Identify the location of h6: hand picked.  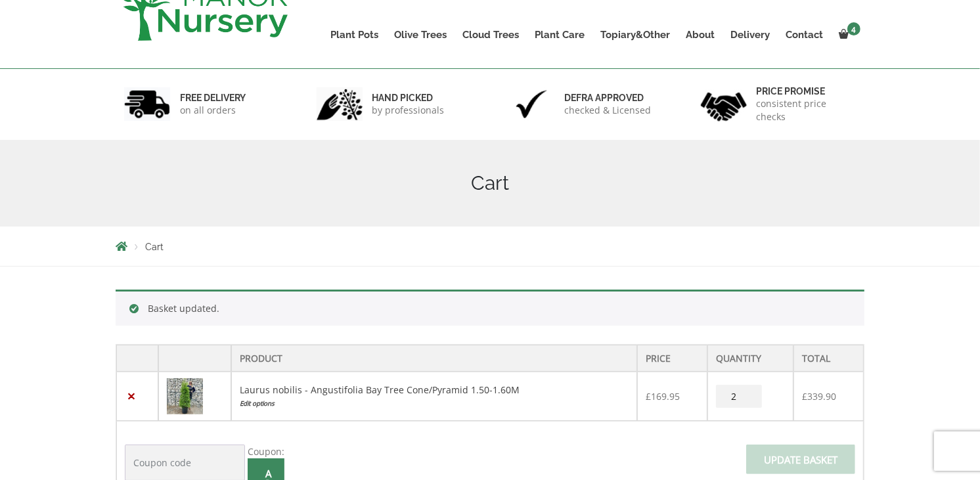
(408, 98).